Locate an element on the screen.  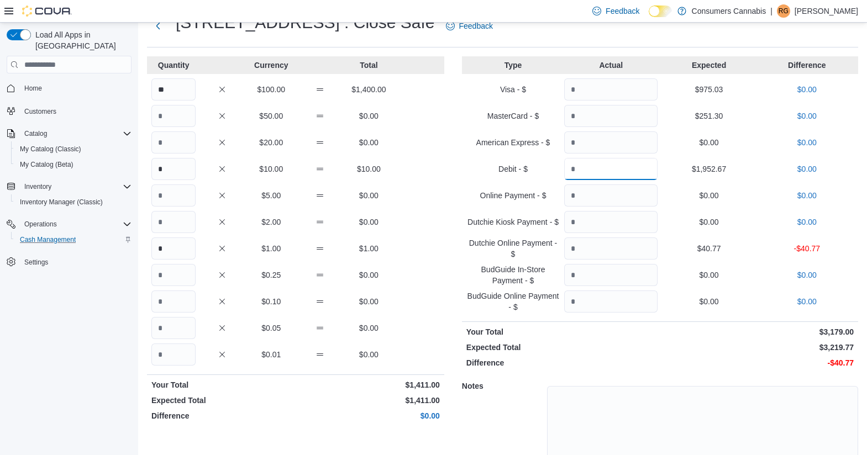
button: My Catalog (Beta) is located at coordinates (73, 165).